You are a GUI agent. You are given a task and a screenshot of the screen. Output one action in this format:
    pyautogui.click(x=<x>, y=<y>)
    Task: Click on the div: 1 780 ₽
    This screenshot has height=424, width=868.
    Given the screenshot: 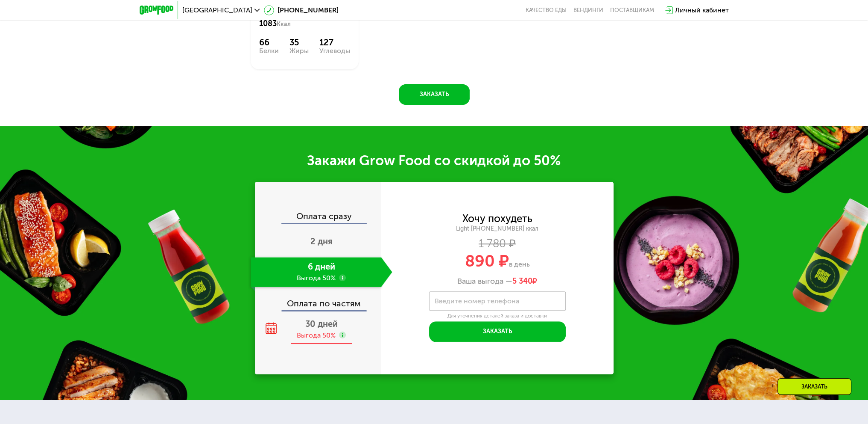 What is the action you would take?
    pyautogui.click(x=497, y=244)
    